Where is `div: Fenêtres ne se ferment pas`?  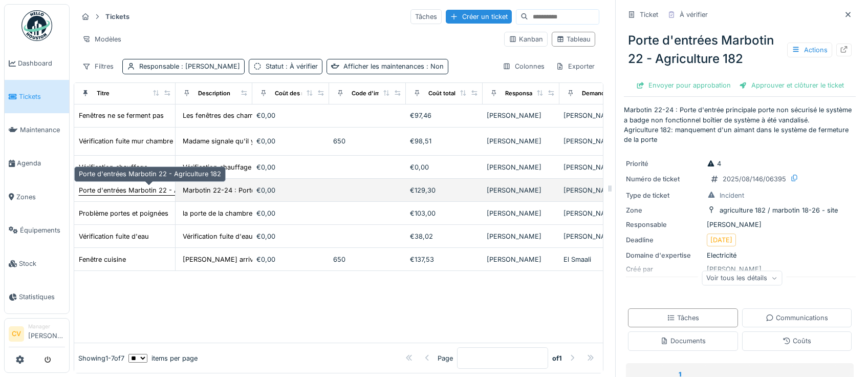
div: Fenêtres ne se ferment pas is located at coordinates (121, 115).